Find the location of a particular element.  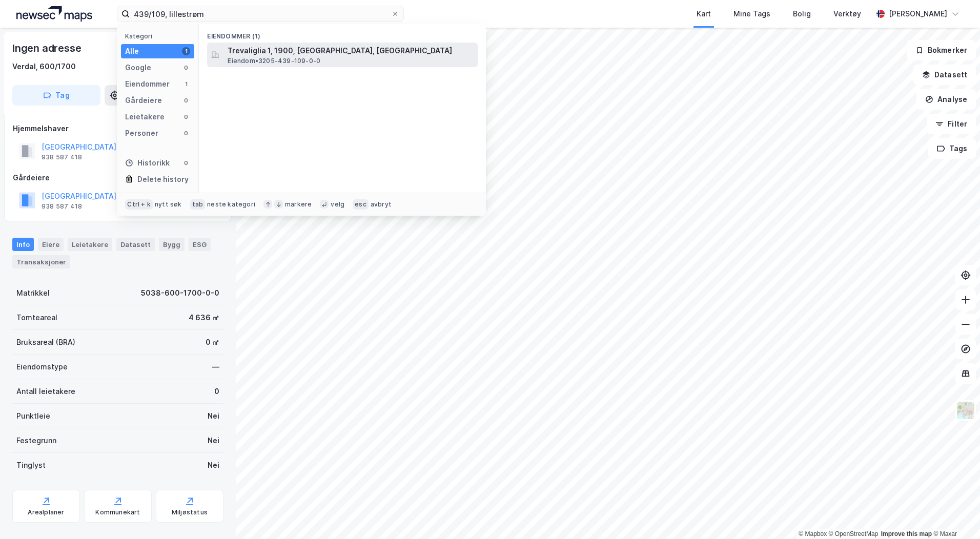

div: Bolig is located at coordinates (802, 14).